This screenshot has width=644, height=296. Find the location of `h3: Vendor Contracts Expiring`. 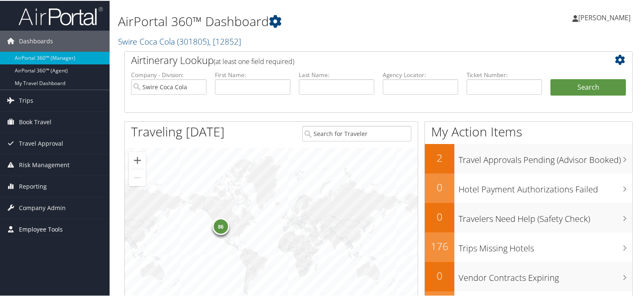

h3: Vendor Contracts Expiring is located at coordinates (545, 275).